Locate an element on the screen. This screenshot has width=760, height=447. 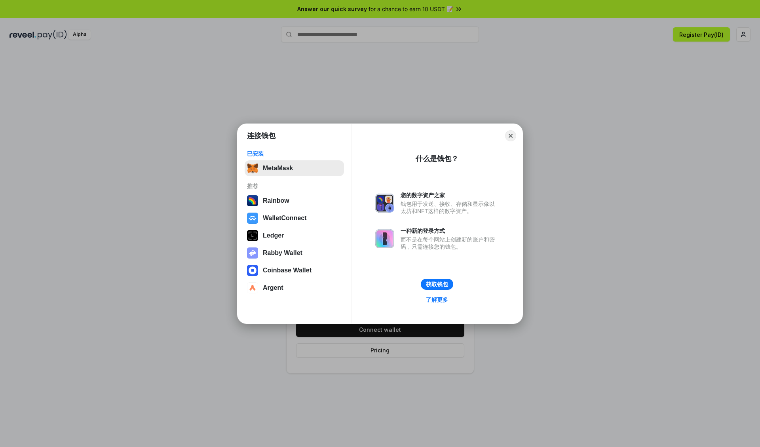
button: 获取钱包 is located at coordinates (437, 284).